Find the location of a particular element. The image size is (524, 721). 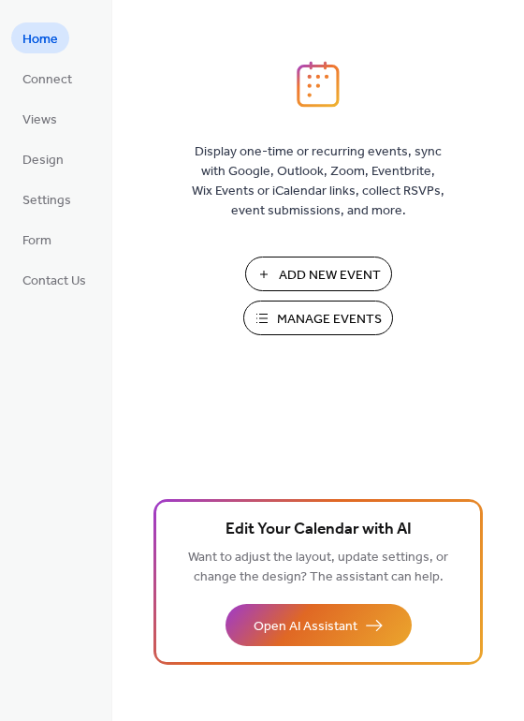

a: Form is located at coordinates (37, 239).